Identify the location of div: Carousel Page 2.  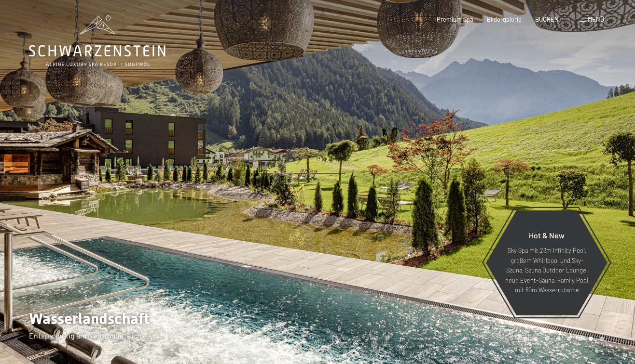
(535, 338).